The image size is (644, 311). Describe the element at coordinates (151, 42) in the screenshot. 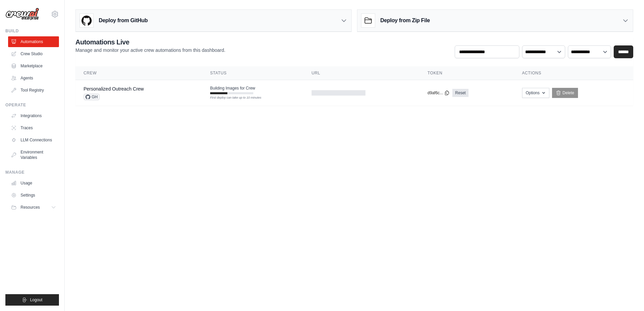

I see `h2: Automations Live` at that location.